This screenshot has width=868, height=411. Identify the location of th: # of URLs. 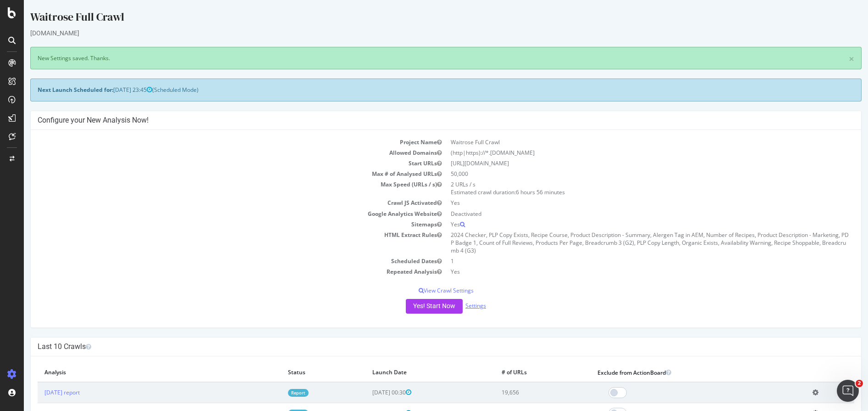
(519, 372).